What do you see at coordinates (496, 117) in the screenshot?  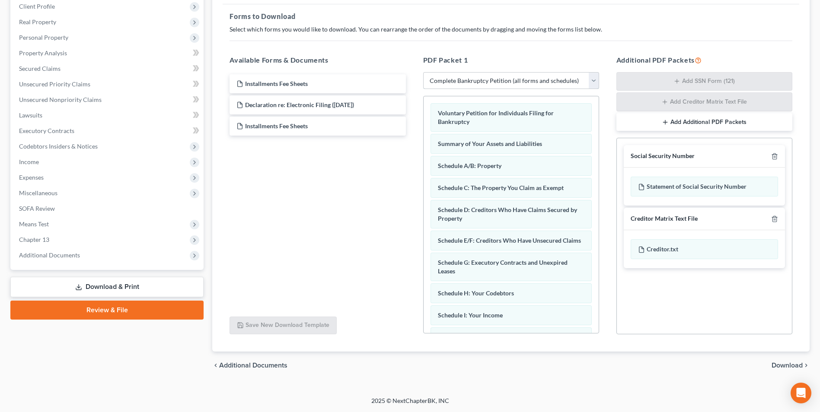 I see `span: Voluntary Petition for Individuals Filing for Bankruptcy` at bounding box center [496, 117].